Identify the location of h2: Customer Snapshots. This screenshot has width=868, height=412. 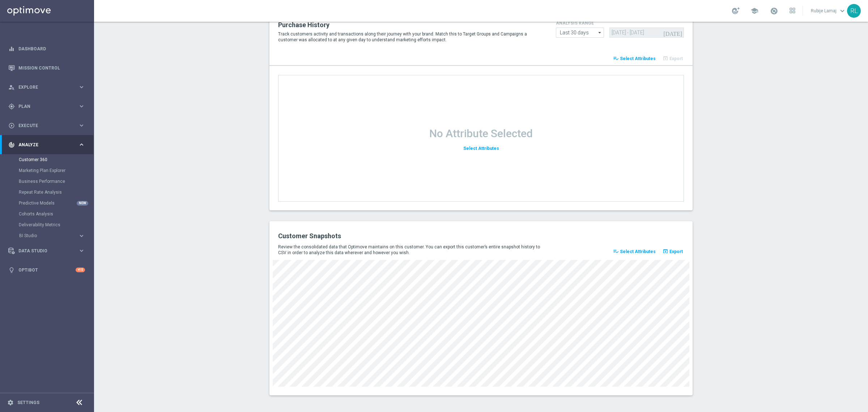
(377, 236).